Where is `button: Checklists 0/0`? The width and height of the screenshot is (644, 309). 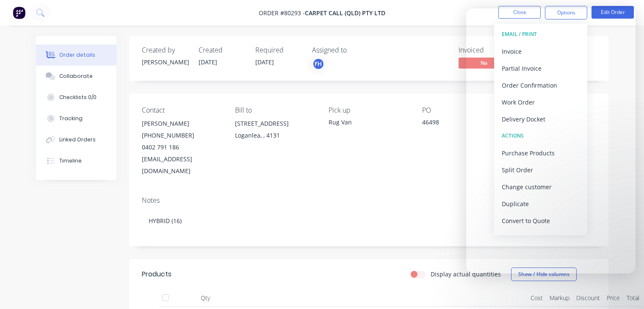
button: Checklists 0/0 is located at coordinates (76, 97).